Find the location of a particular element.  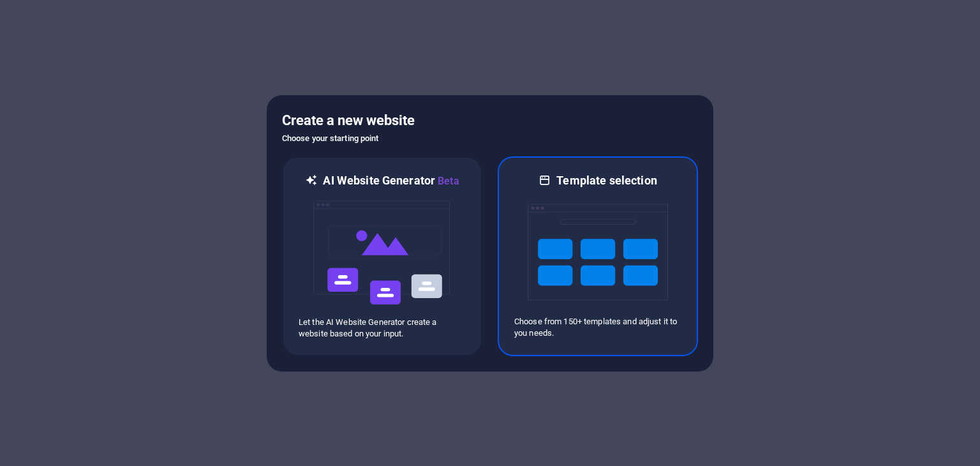

div: AI Website GeneratorBetaaiLet the AI Website Generator create a website based on your input. is located at coordinates (382, 256).